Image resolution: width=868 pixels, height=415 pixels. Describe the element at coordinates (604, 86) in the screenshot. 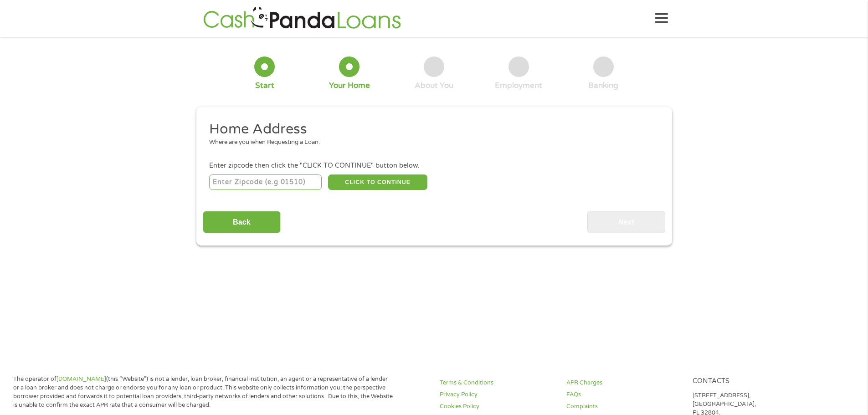

I see `div: Banking` at that location.